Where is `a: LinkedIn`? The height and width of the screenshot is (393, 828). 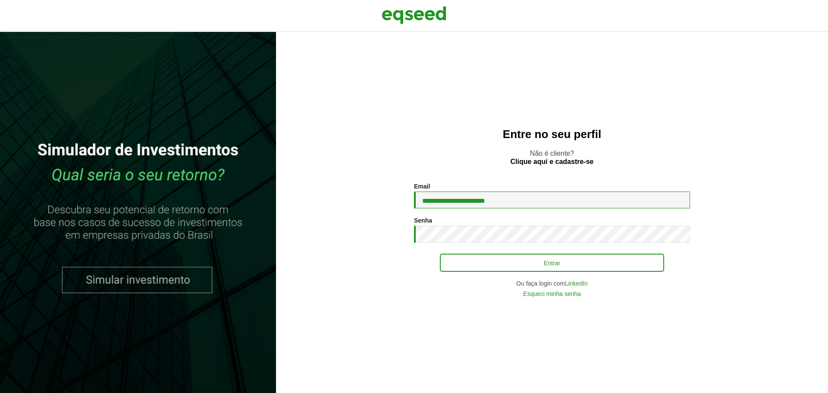
a: LinkedIn is located at coordinates (576, 283).